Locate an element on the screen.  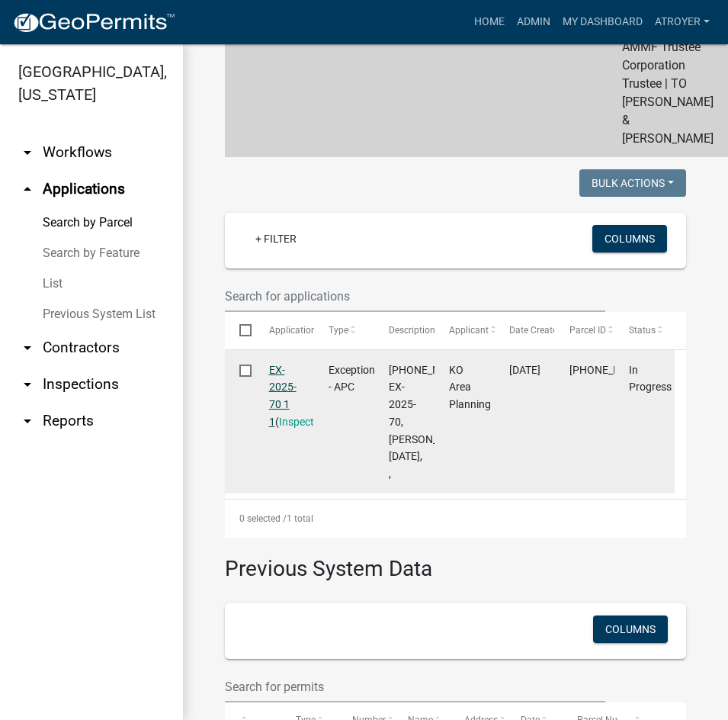
a: EX-2025-70 1 1 is located at coordinates (283, 396).